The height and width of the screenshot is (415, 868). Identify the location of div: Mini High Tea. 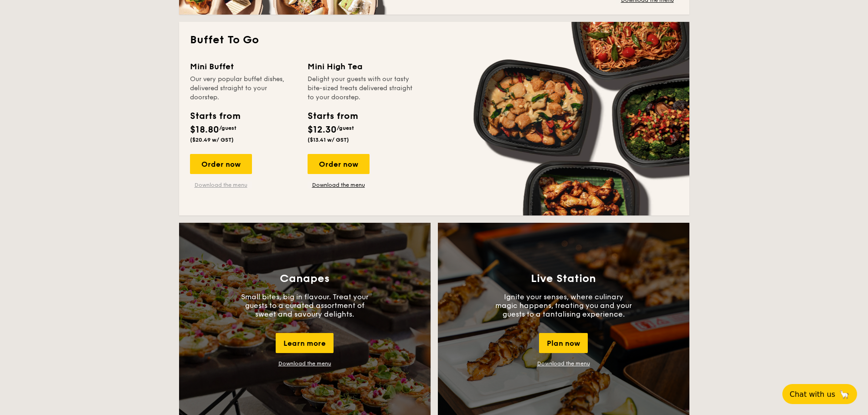
(361, 66).